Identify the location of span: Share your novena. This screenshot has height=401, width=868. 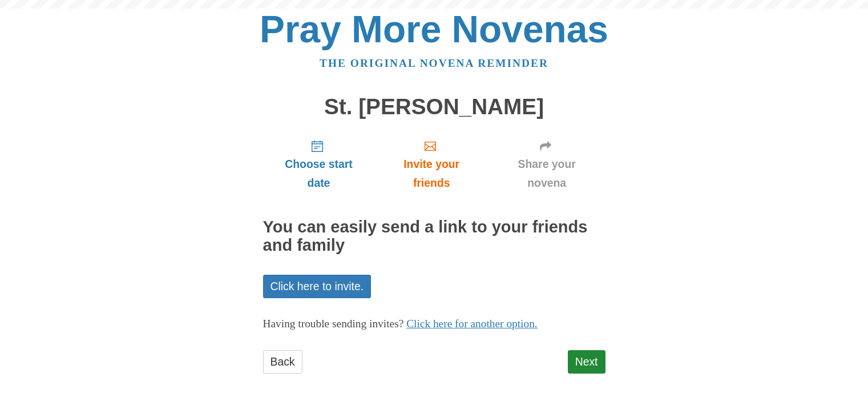
(547, 174).